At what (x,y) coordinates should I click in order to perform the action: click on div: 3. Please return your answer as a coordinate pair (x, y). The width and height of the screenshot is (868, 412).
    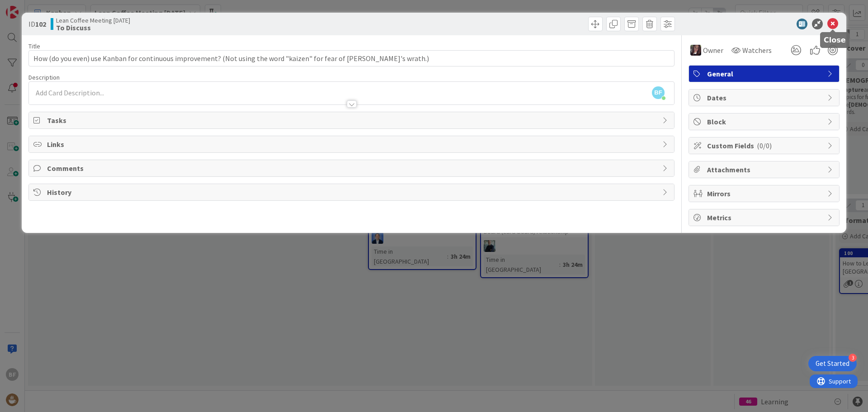
    Looking at the image, I should click on (852, 358).